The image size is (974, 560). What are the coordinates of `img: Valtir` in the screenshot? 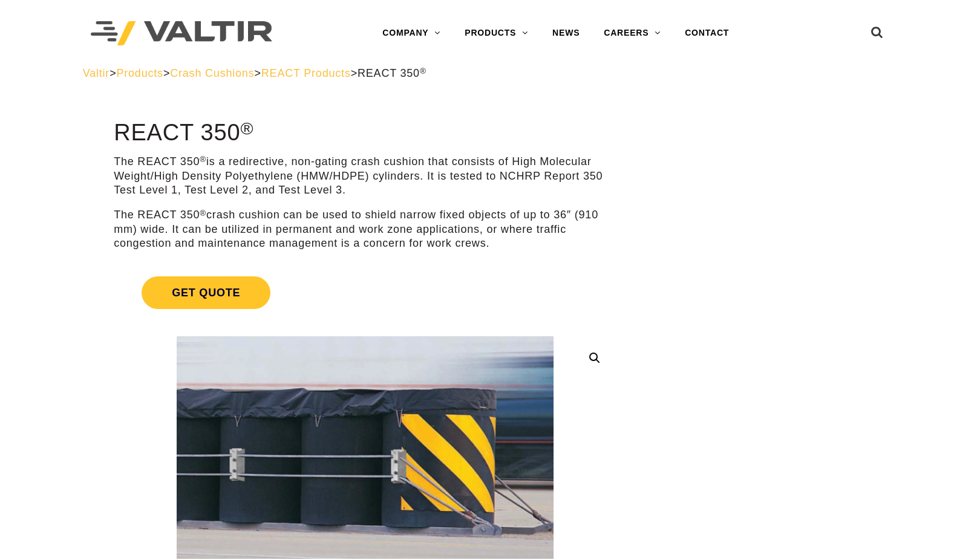 It's located at (181, 33).